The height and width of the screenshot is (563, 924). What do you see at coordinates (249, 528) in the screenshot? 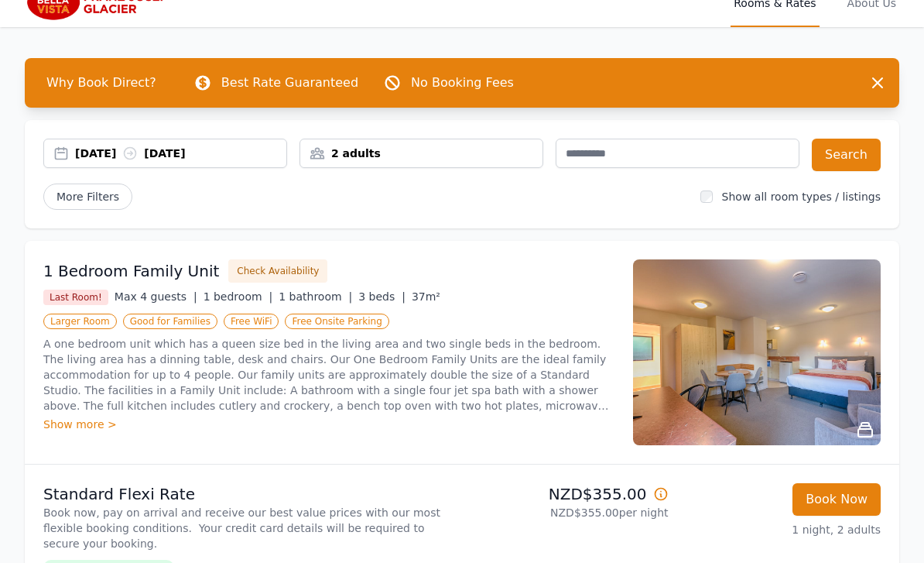
I see `p: Book now, pay on arrival and receive our best value prices with our most flexible booking conditi...` at bounding box center [249, 528].